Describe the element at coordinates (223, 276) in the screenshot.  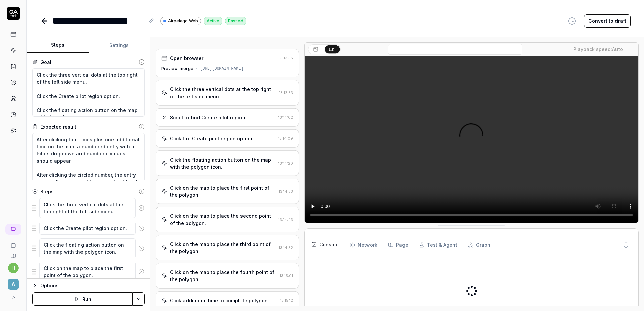
I see `div: Click on the map to place the fourth point of the polygon.` at that location.